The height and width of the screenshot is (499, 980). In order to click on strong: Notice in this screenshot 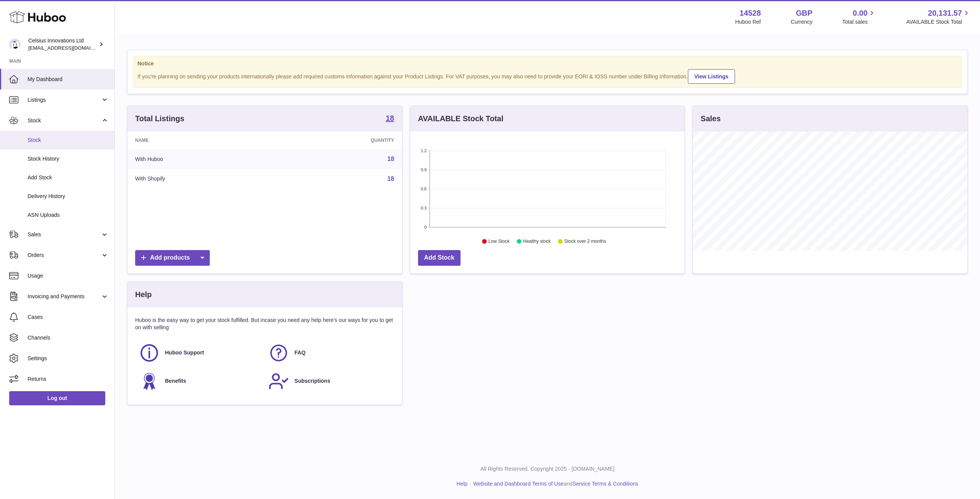, I will do `click(547, 63)`.